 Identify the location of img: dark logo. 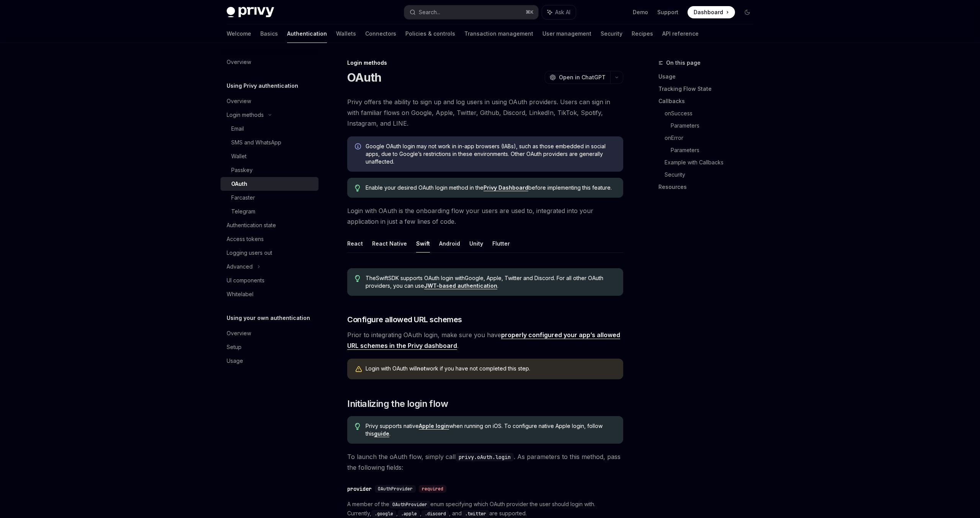
(250, 12).